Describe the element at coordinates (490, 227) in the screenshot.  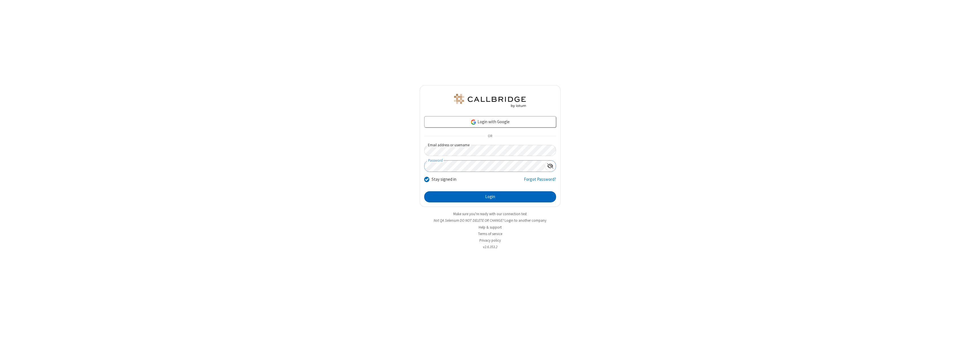
I see `a: Help & support` at that location.